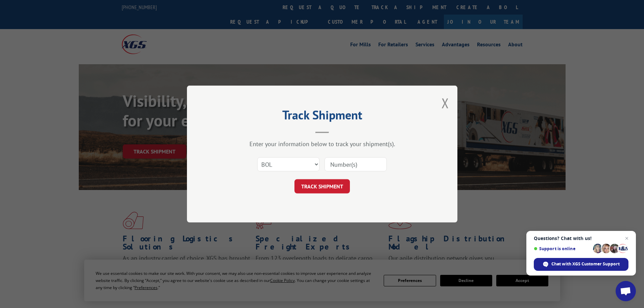 This screenshot has width=644, height=308. I want to click on span: Support is online, so click(562, 248).